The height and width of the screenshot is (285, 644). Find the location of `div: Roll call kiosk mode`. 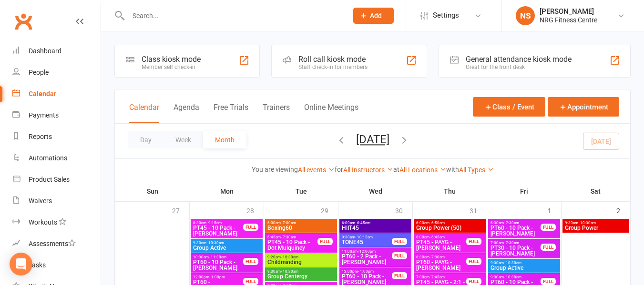

div: Roll call kiosk mode is located at coordinates (333, 59).